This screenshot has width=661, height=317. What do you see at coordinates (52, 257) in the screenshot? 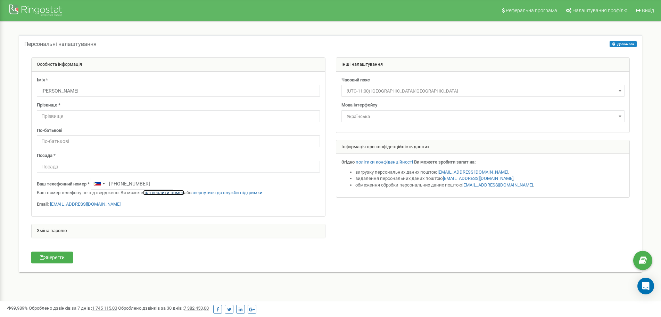
I see `button: Зберегти` at bounding box center [52, 257].